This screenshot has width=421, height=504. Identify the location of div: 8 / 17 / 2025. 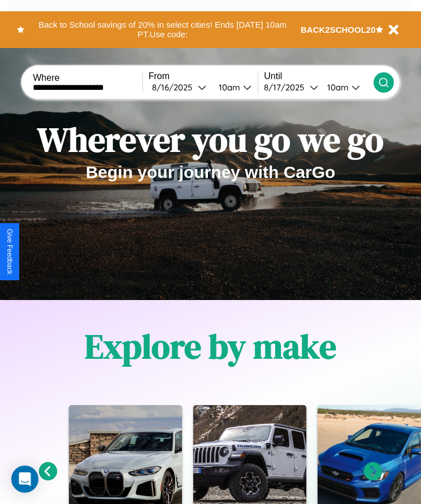
(287, 87).